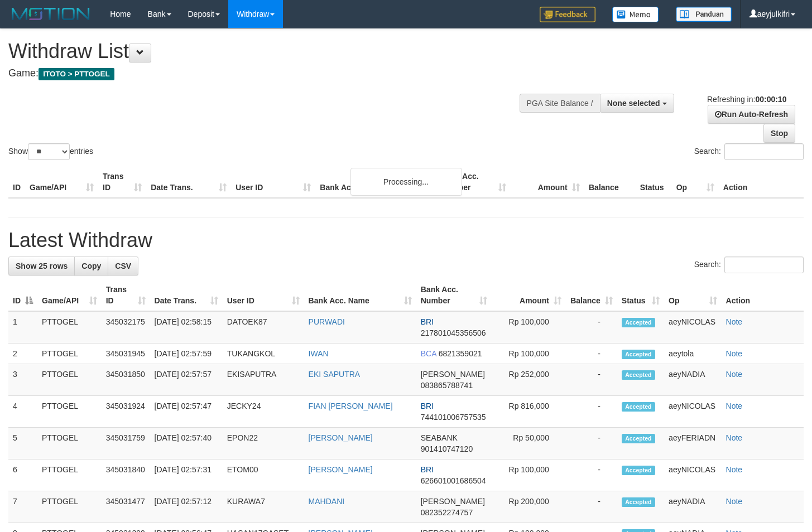  Describe the element at coordinates (126, 507) in the screenshot. I see `td: 345031477` at that location.